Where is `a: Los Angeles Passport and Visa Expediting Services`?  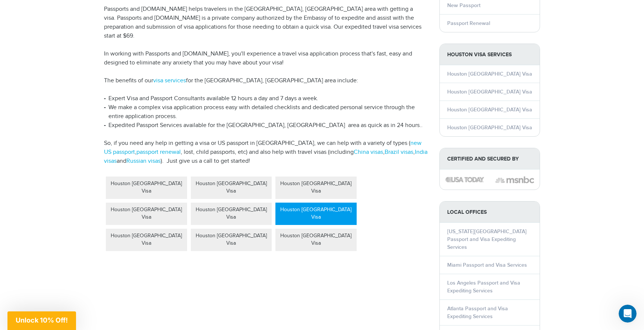 a: Los Angeles Passport and Visa Expediting Services is located at coordinates (484, 288).